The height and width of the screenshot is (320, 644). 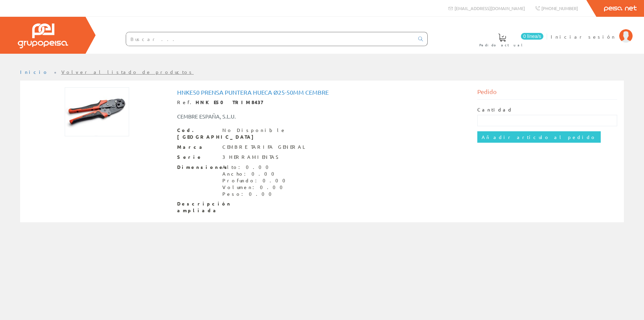 I want to click on span: Serie, so click(x=197, y=157).